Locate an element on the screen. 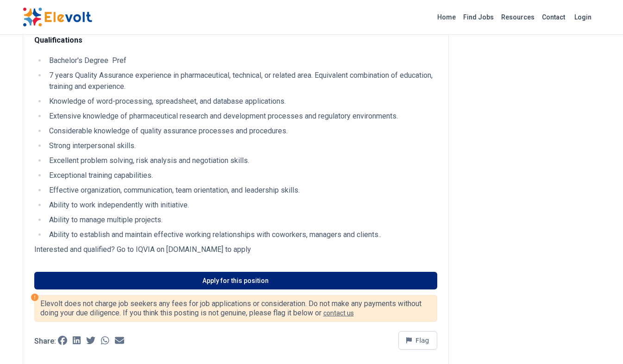  li: Considerable knowledge of quality assurance processes and procedures. is located at coordinates (242, 131).